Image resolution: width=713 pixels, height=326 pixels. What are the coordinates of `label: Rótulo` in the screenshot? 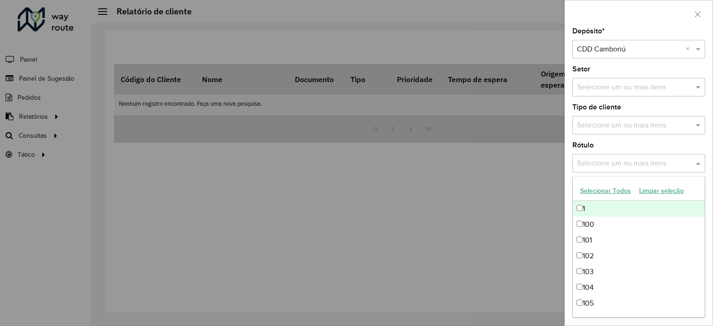 It's located at (583, 145).